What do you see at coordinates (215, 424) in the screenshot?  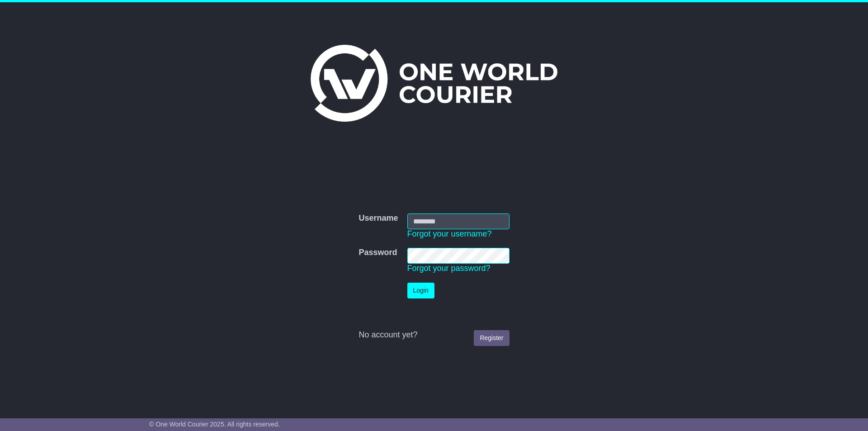 I see `span: © One World Courier 2025. All rights reserved.` at bounding box center [215, 424].